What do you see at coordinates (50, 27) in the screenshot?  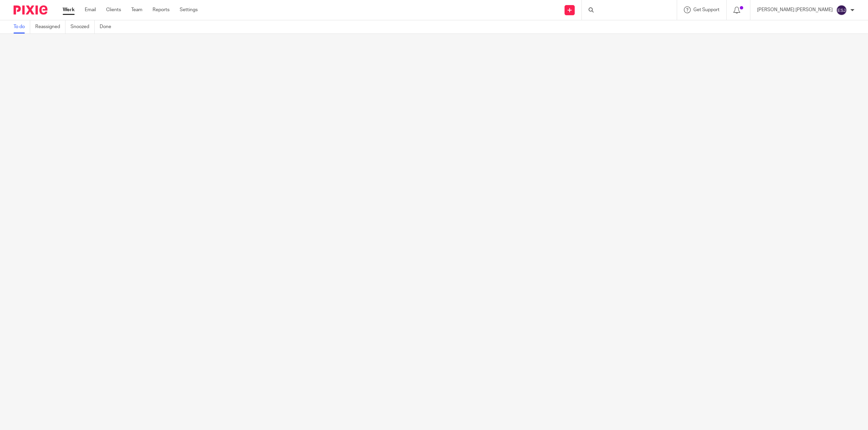 I see `a: Reassigned` at bounding box center [50, 27].